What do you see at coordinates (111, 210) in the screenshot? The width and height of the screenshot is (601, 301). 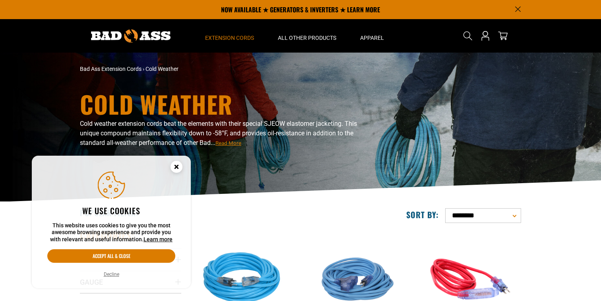 I see `h2: We use cookies` at bounding box center [111, 210].